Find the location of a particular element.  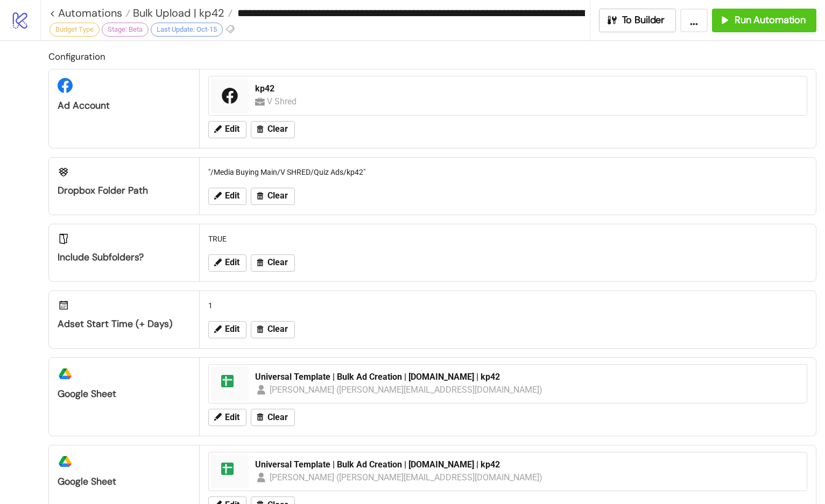

div: Adset Start Time (+ Days) is located at coordinates (124, 324).